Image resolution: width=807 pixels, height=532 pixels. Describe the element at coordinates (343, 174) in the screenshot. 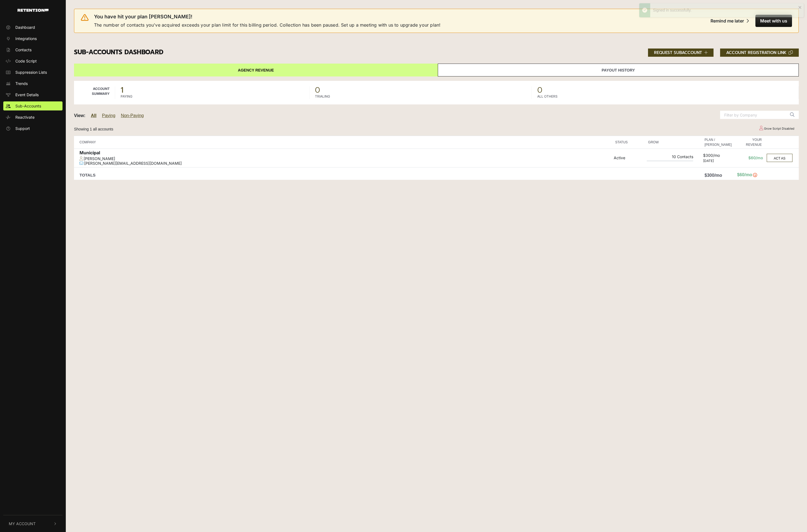

I see `td: TOTALS` at that location.